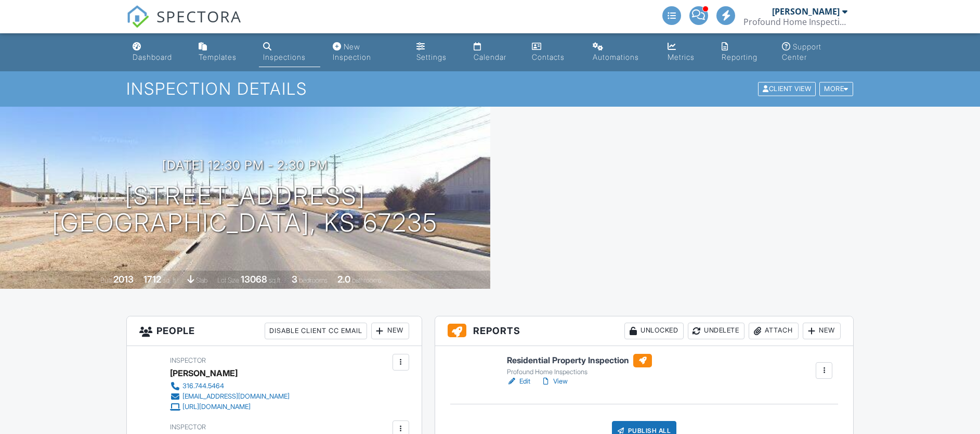  Describe the element at coordinates (170, 280) in the screenshot. I see `span: sq. ft.` at that location.